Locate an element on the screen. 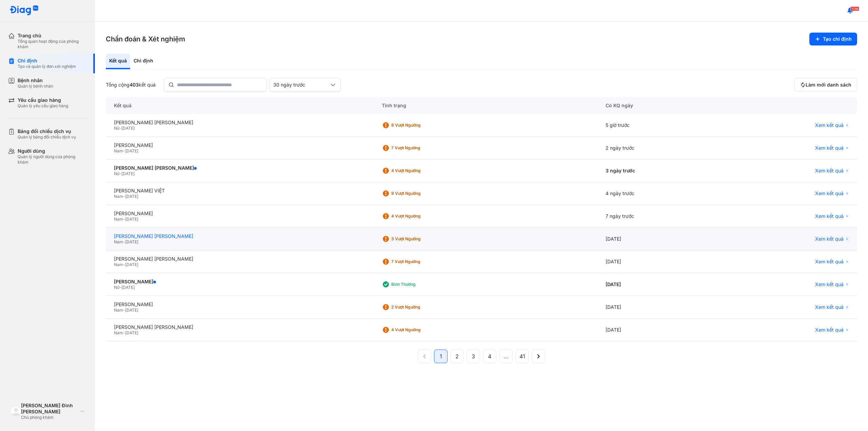  div: Quản lý bảng đối chiếu dịch vụ is located at coordinates (47, 137).